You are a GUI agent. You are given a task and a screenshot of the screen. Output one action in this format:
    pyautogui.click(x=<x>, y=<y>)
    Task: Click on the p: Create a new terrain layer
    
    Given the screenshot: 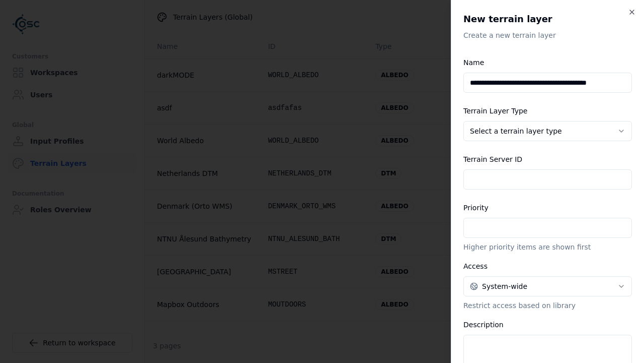 What is the action you would take?
    pyautogui.click(x=548, y=35)
    